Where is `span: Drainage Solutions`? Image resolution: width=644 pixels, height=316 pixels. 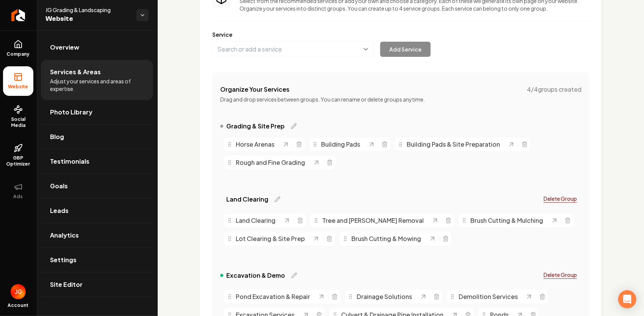 span: Drainage Solutions is located at coordinates (385, 296).